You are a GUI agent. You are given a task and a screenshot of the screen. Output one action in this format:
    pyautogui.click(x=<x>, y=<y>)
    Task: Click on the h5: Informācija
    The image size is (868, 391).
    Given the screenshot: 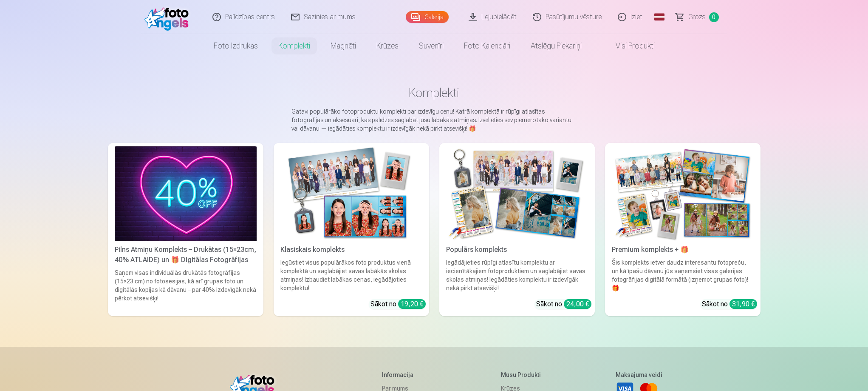 What is the action you would take?
    pyautogui.click(x=406, y=375)
    